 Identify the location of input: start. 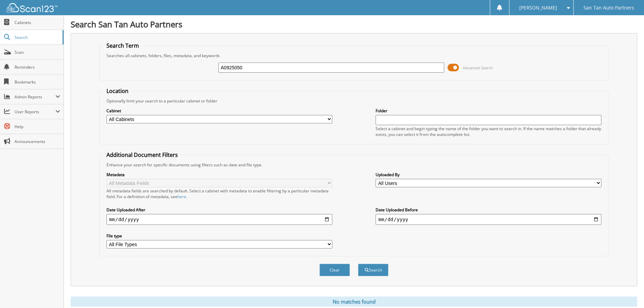
(219, 219).